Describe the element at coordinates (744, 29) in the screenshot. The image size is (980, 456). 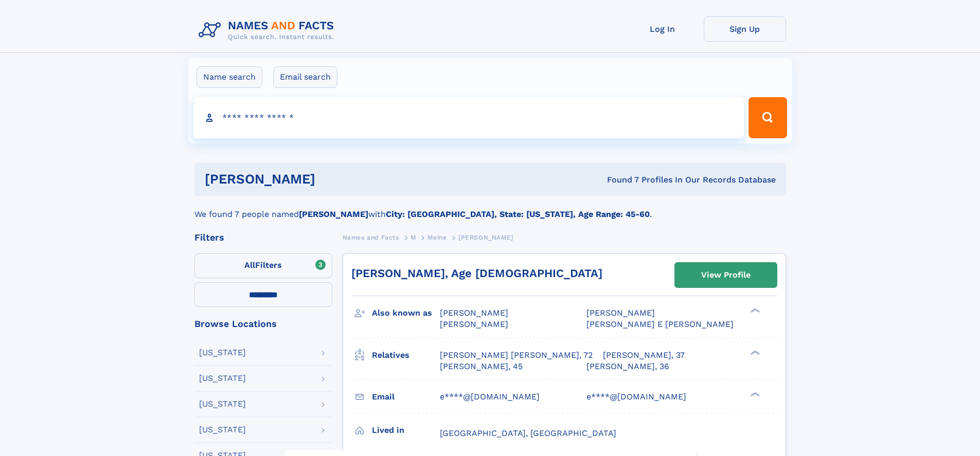
I see `a: Sign Up` at that location.